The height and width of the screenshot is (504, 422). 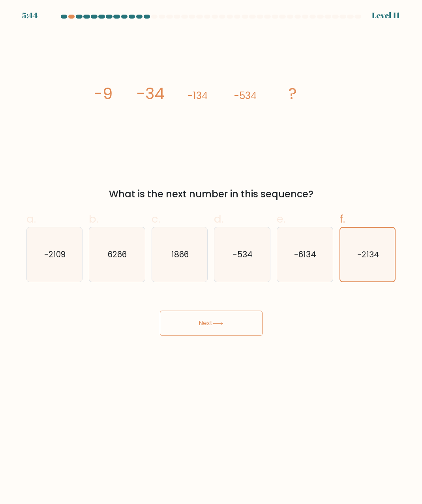 I want to click on text: -2134, so click(x=368, y=255).